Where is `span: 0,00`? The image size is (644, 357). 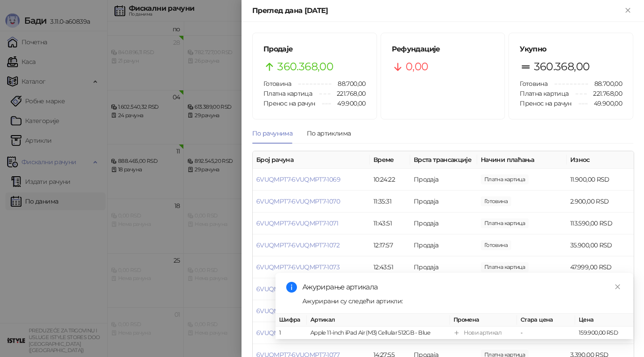 span: 0,00 is located at coordinates (417, 67).